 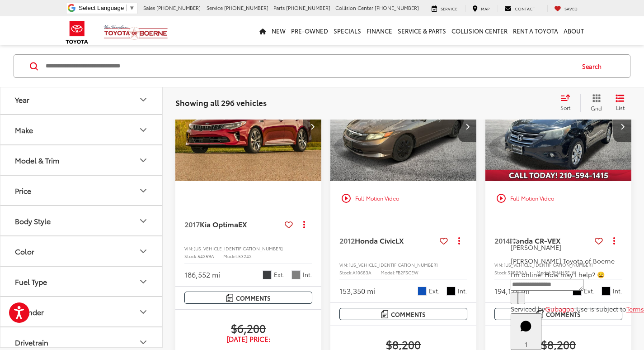 What do you see at coordinates (520, 9) in the screenshot?
I see `a: Contact` at bounding box center [520, 9].